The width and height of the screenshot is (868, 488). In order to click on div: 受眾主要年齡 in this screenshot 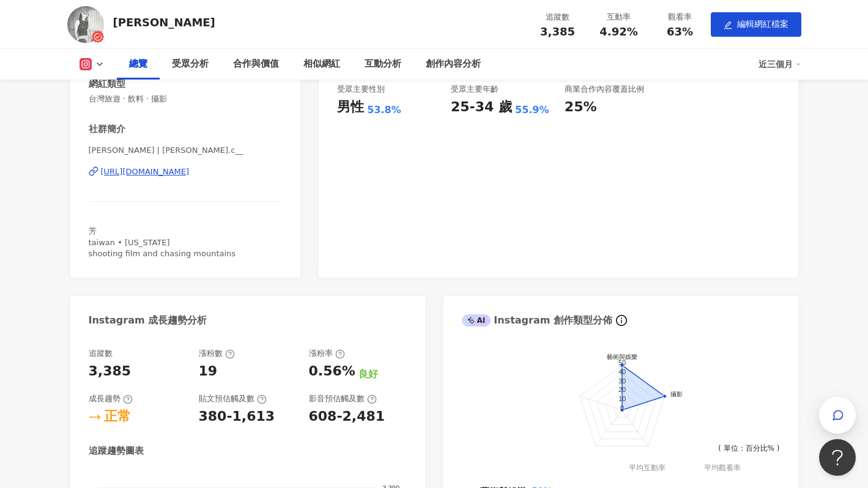, I will do `click(475, 89)`.